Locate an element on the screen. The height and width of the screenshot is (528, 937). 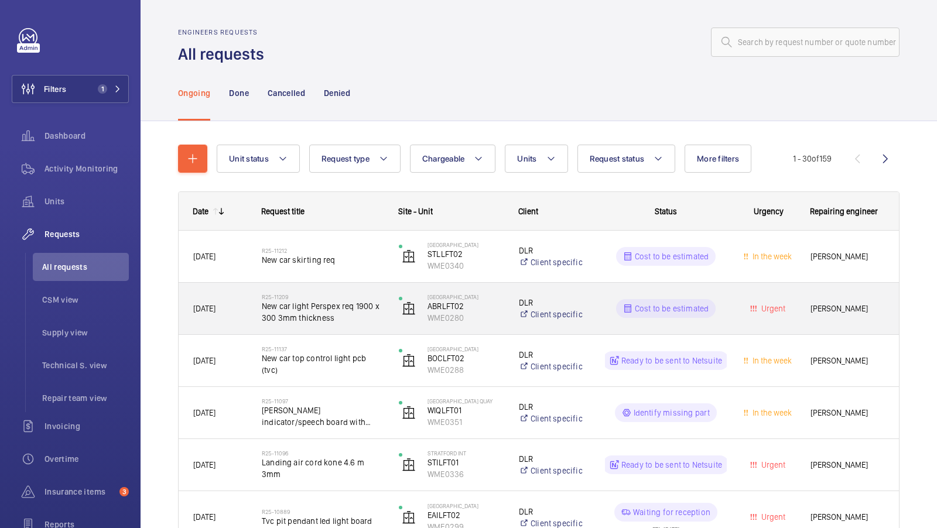
p: ABRLFT02 is located at coordinates (466, 306).